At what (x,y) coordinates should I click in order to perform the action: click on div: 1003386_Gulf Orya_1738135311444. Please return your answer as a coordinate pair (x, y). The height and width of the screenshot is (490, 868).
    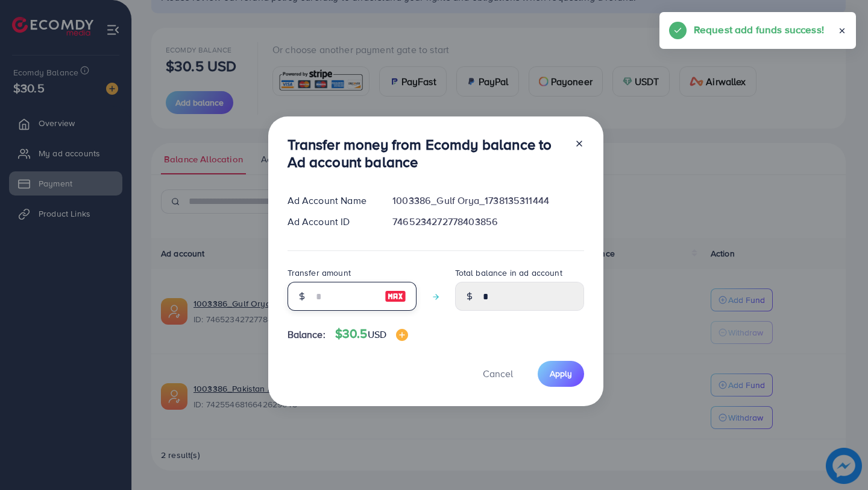
    Looking at the image, I should click on (488, 200).